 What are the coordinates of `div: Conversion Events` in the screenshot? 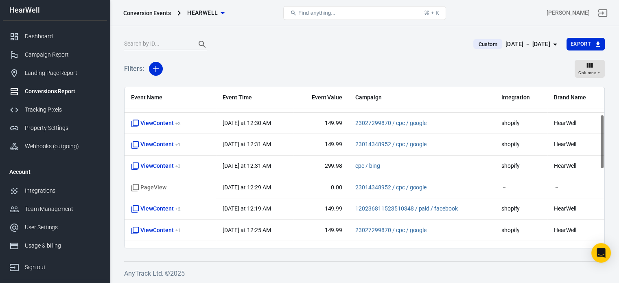 It's located at (147, 13).